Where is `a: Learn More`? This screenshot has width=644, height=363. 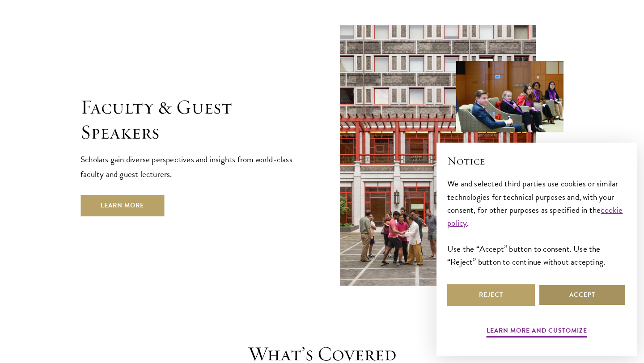 a: Learn More is located at coordinates (122, 206).